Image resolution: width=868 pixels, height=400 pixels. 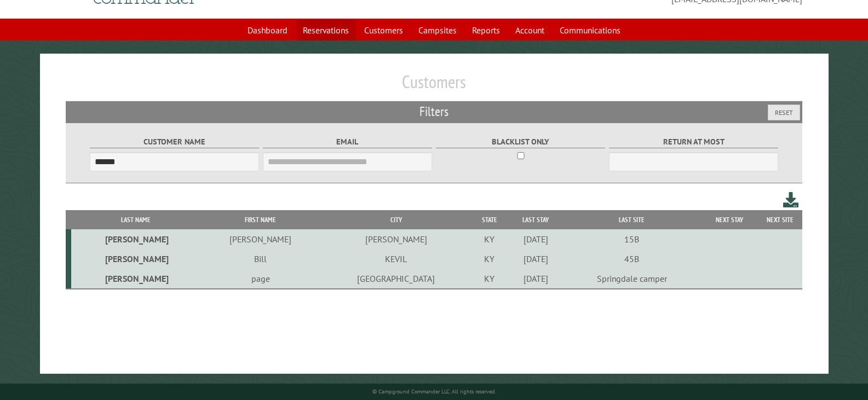 I want to click on td: Bill, so click(x=261, y=259).